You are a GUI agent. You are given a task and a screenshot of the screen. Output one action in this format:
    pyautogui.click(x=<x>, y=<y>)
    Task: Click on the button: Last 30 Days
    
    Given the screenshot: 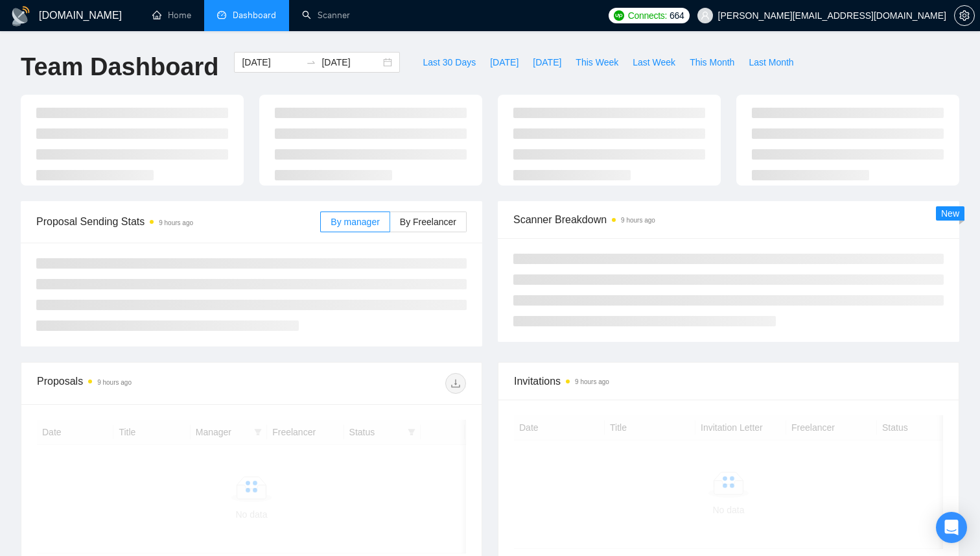 What is the action you would take?
    pyautogui.click(x=449, y=62)
    